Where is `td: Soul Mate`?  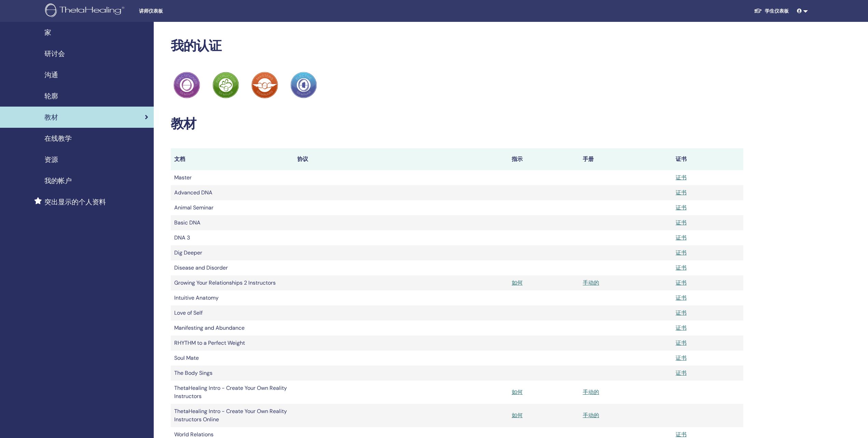
td: Soul Mate is located at coordinates (232, 358).